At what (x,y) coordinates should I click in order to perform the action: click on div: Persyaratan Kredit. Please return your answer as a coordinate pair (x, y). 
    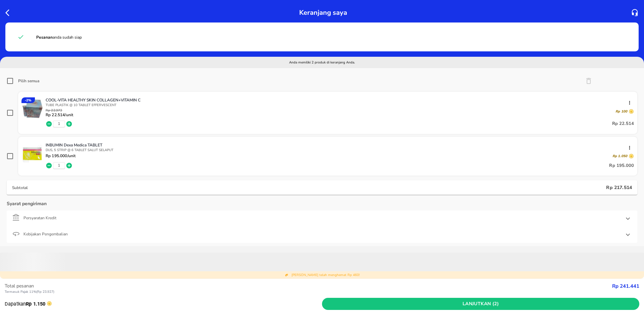
    Looking at the image, I should click on (322, 218).